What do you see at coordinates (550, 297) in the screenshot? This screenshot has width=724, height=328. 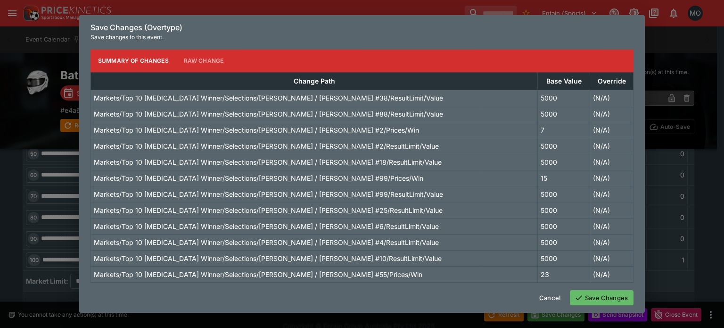 I see `button: Cancel` at bounding box center [550, 297].